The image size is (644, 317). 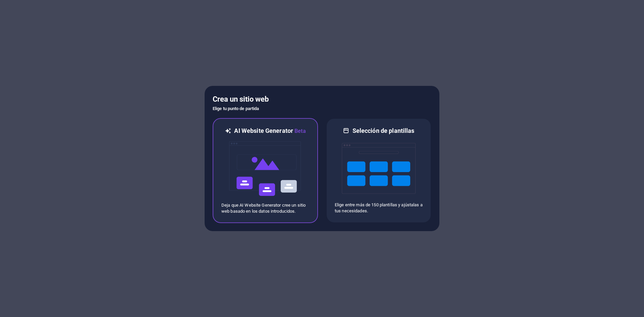 What do you see at coordinates (299, 131) in the screenshot?
I see `span: Beta` at bounding box center [299, 131].